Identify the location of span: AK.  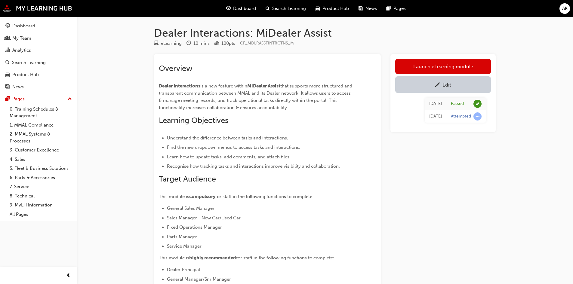
(565, 8).